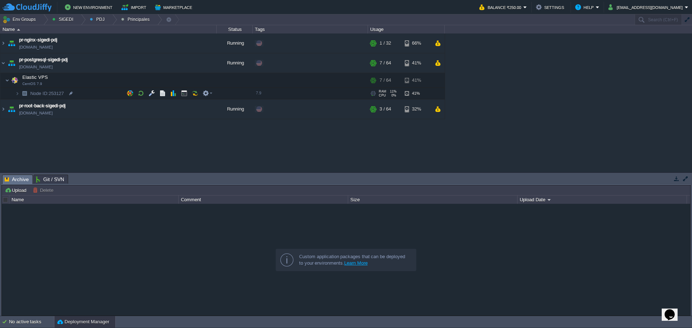 This screenshot has height=328, width=692. What do you see at coordinates (175, 7) in the screenshot?
I see `button: Marketplace` at bounding box center [175, 7].